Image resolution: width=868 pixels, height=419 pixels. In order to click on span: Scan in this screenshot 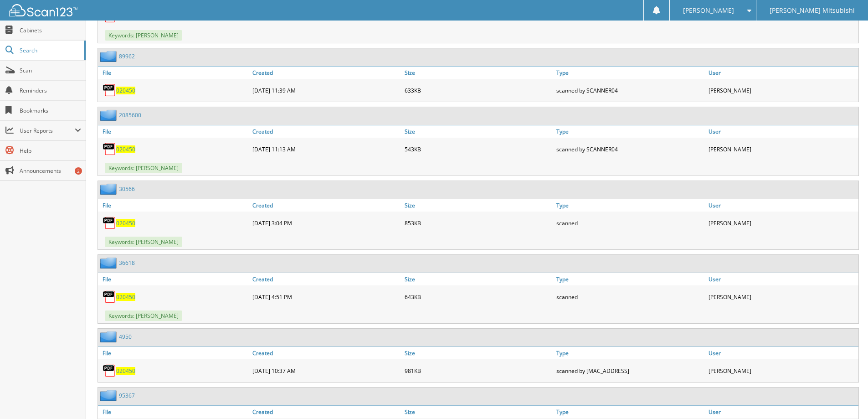, I will do `click(50, 70)`.